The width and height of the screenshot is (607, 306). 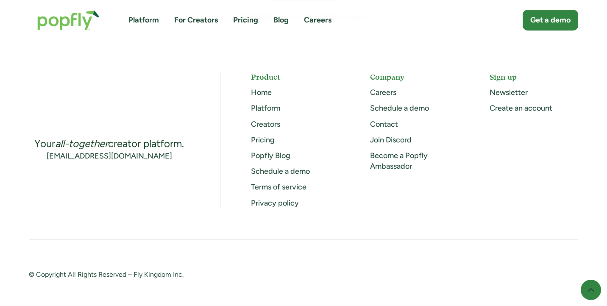 I want to click on a: Create an account, so click(x=521, y=108).